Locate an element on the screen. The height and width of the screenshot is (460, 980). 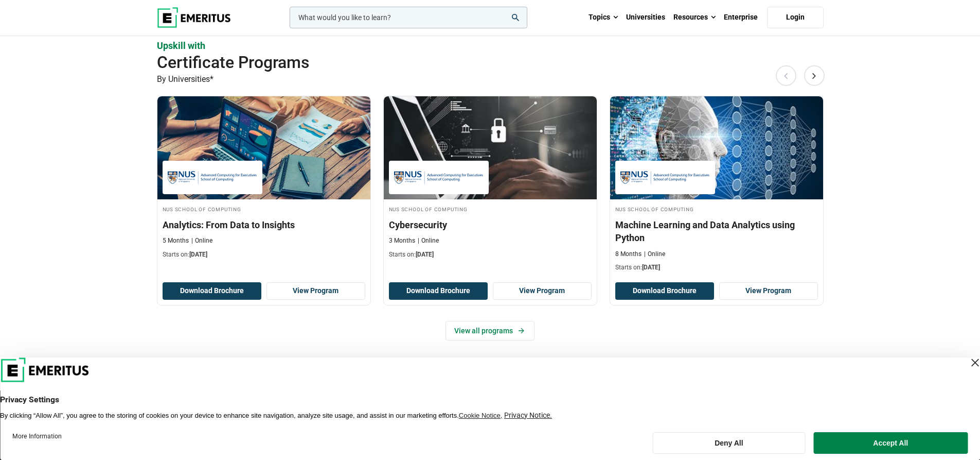
p: By Universities* is located at coordinates (490, 79).